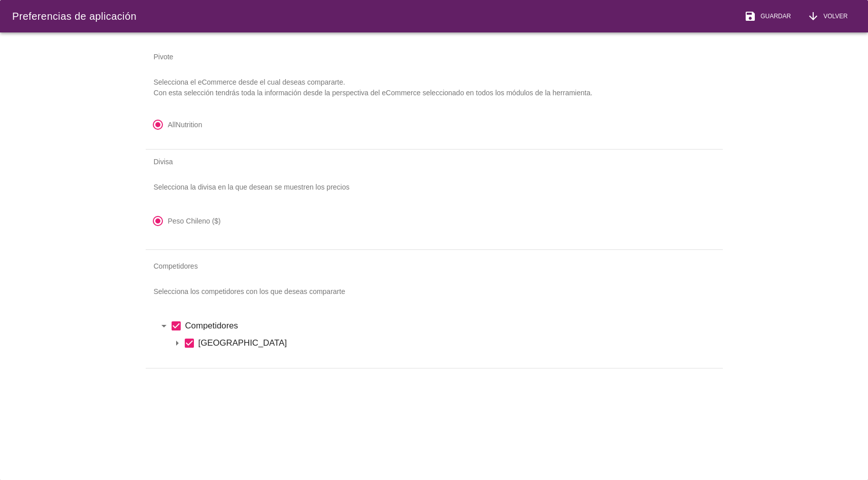 The height and width of the screenshot is (480, 868). What do you see at coordinates (448, 326) in the screenshot?
I see `label: Competidores` at bounding box center [448, 326].